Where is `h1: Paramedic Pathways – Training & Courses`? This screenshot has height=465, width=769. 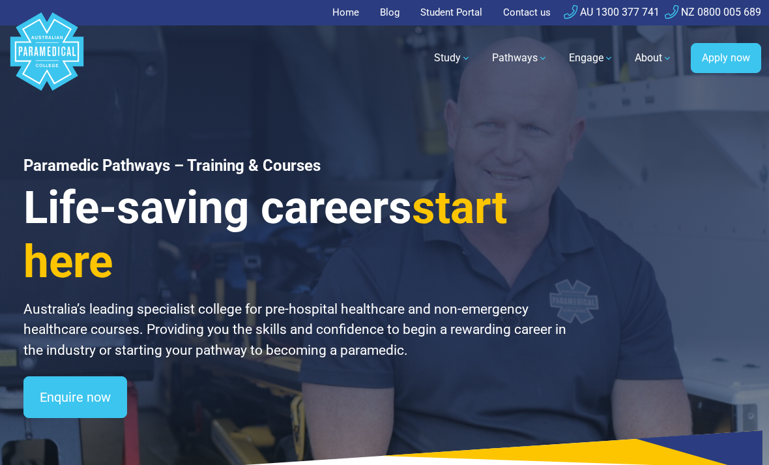 h1: Paramedic Pathways – Training & Courses is located at coordinates (306, 166).